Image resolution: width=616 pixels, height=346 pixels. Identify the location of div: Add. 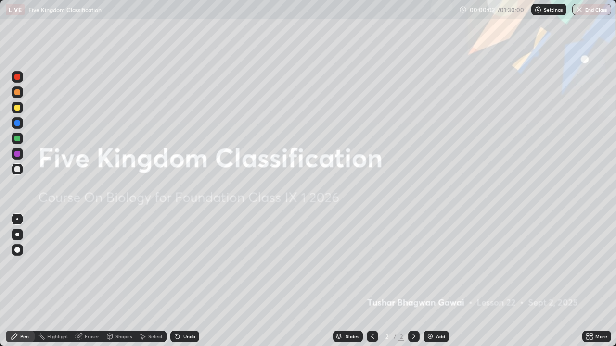
(440, 337).